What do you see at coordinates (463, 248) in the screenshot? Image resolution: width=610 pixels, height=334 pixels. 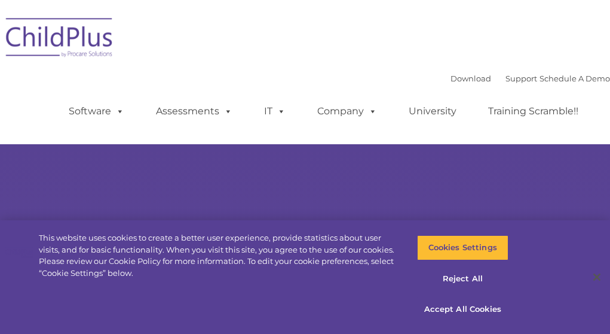 I see `button: Cookies Settings` at bounding box center [463, 248].